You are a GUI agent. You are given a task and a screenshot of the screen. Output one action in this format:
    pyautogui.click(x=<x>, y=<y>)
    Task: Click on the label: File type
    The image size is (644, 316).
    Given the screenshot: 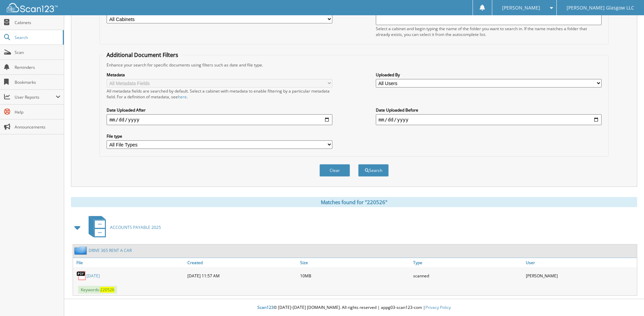 What is the action you would take?
    pyautogui.click(x=219, y=136)
    